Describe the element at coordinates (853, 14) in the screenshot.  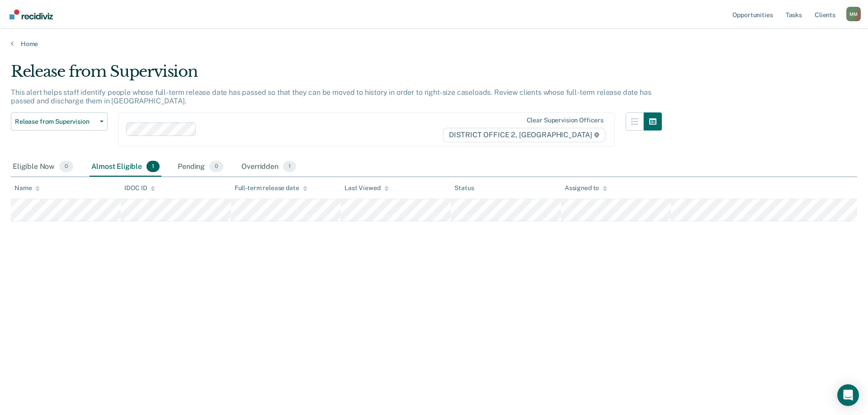
I see `div: M M` at that location.